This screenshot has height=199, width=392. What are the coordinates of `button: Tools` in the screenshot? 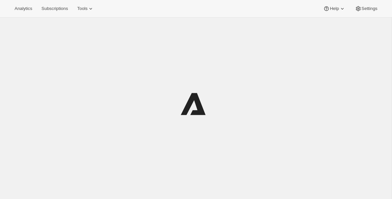 It's located at (85, 9).